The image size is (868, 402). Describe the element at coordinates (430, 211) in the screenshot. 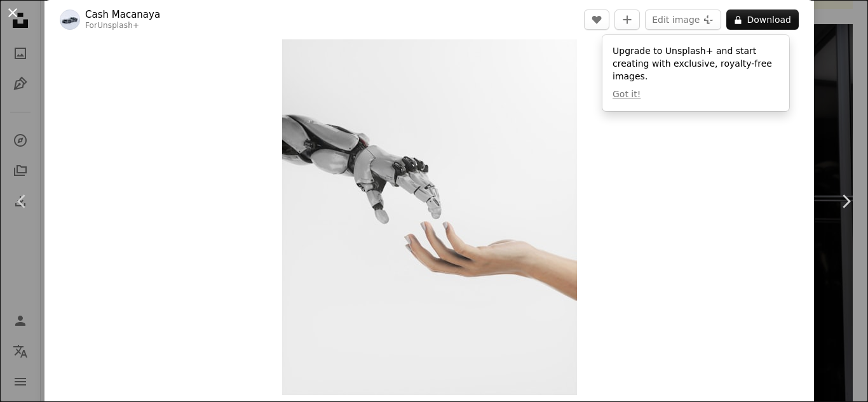

I see `img: a hand reaching out towards a robot hand` at that location.